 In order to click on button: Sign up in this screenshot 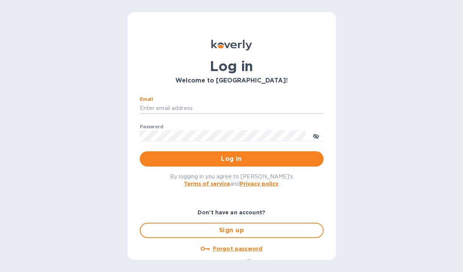, I will do `click(231, 231)`.